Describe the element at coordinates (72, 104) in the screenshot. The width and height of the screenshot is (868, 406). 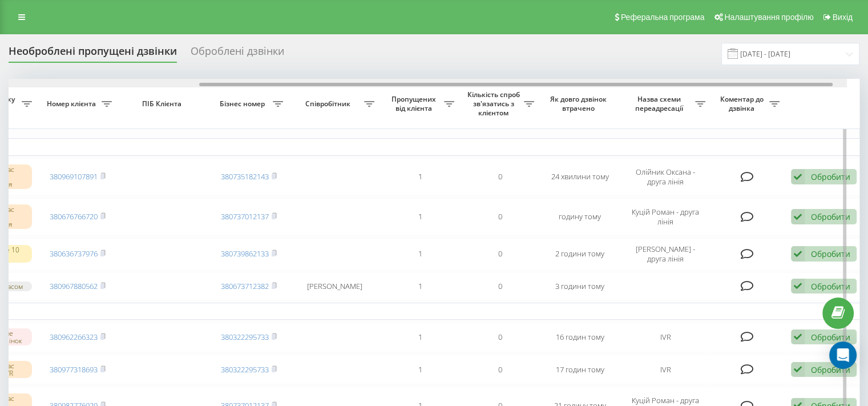
I see `span: Номер клієнта` at that location.